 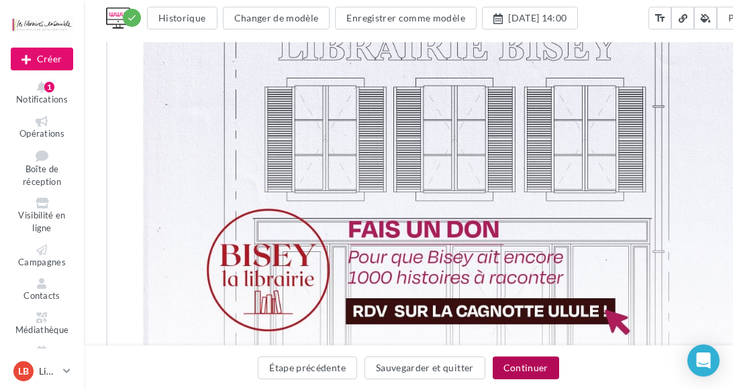 What do you see at coordinates (659, 18) in the screenshot?
I see `button: text_fields` at bounding box center [659, 18].